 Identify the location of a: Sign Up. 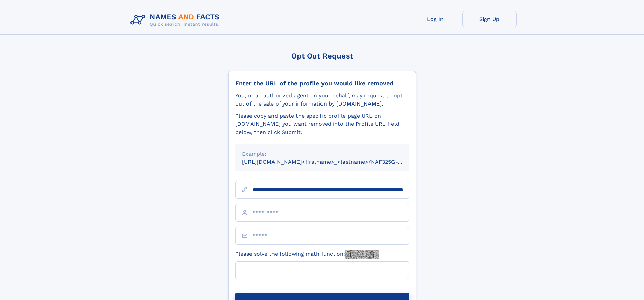
(489, 19).